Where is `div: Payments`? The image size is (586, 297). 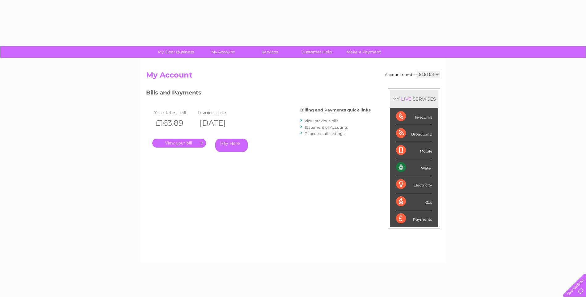 div: Payments is located at coordinates (414, 219).